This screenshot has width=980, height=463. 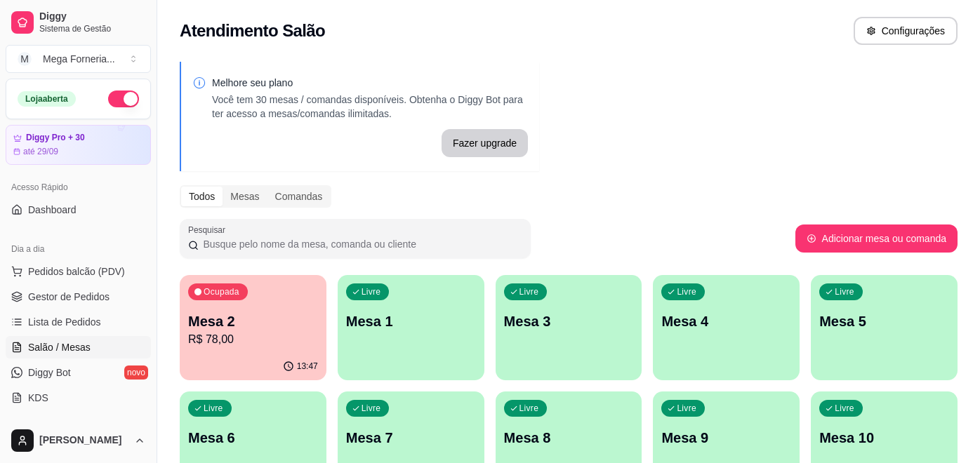 What do you see at coordinates (568, 327) in the screenshot?
I see `button: LivreMesa 3` at bounding box center [568, 327].